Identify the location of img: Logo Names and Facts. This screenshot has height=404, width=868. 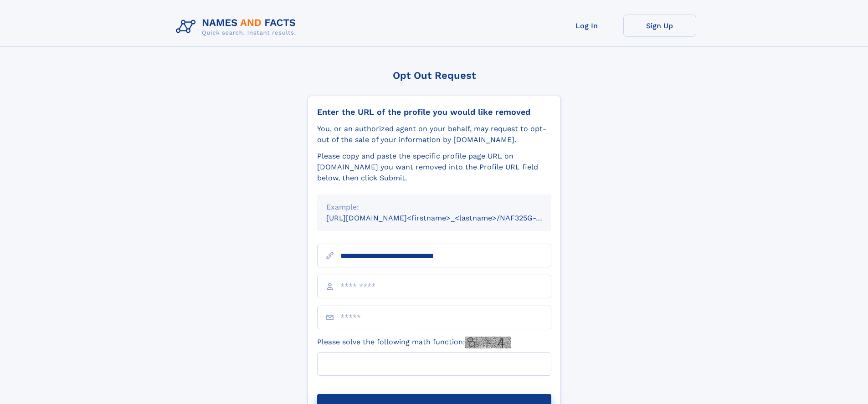
(238, 27).